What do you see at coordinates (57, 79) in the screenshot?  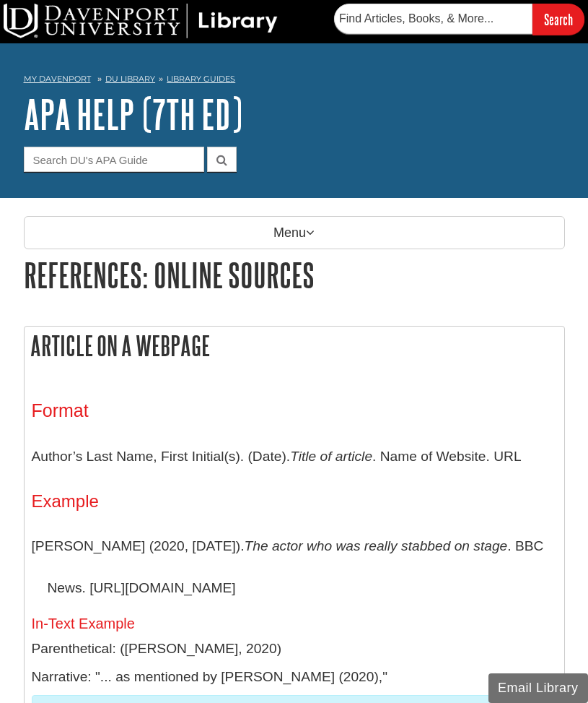 I see `a: My Davenport` at bounding box center [57, 79].